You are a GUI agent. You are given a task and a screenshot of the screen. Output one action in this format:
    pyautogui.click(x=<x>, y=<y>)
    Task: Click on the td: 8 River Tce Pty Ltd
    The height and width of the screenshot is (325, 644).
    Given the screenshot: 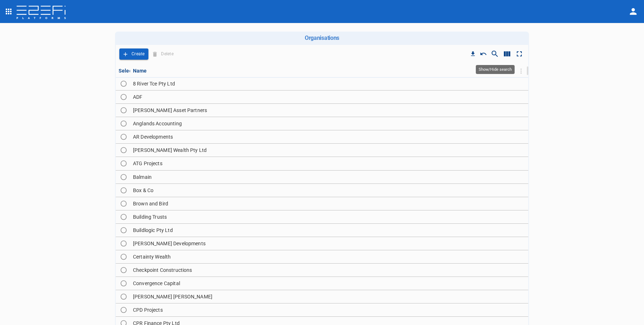 What is the action you would take?
    pyautogui.click(x=329, y=84)
    